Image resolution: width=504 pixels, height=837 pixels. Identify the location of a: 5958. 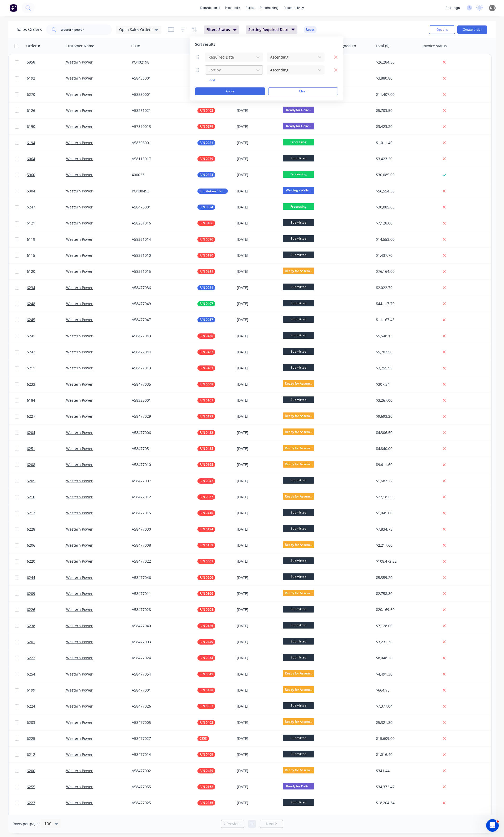
(47, 63).